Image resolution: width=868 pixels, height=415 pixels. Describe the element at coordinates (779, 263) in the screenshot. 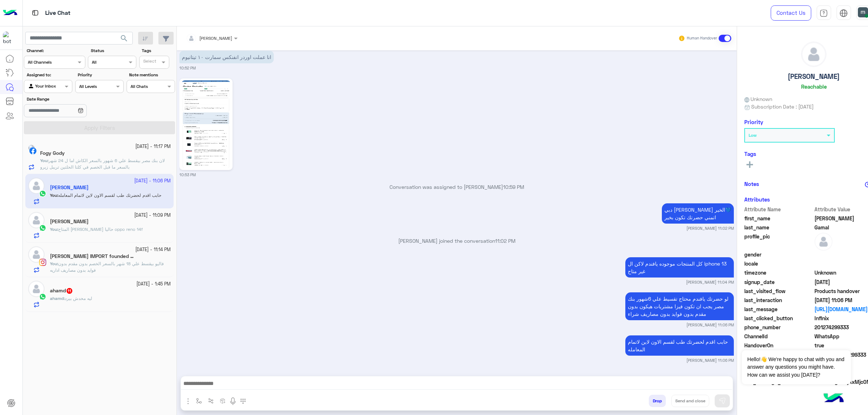

I see `span: locale` at that location.